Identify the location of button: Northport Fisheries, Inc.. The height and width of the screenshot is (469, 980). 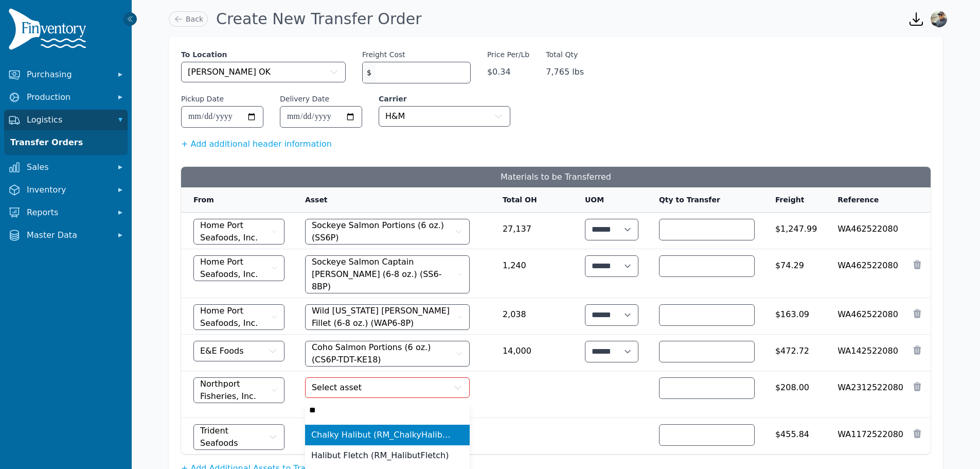
(238, 390).